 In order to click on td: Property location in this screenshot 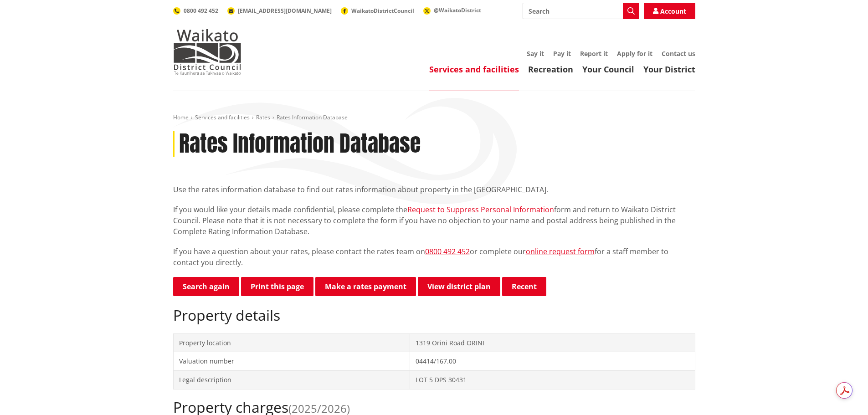, I will do `click(291, 343)`.